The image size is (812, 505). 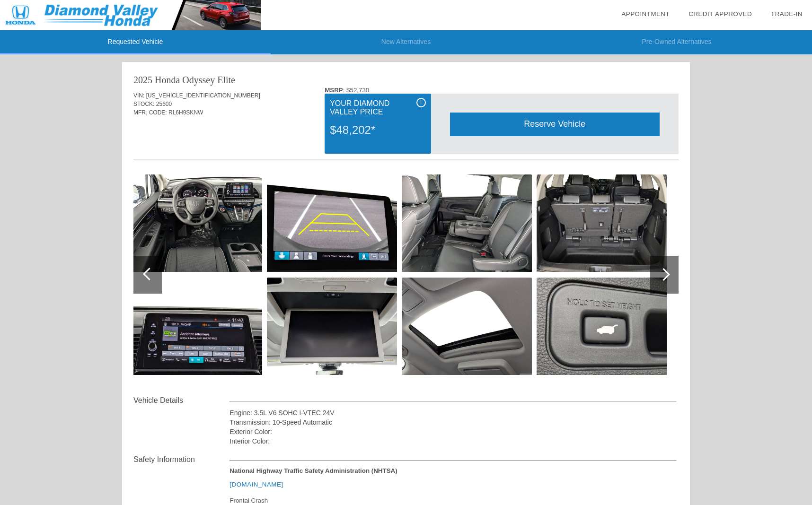 I want to click on a: Credit Approved, so click(x=721, y=14).